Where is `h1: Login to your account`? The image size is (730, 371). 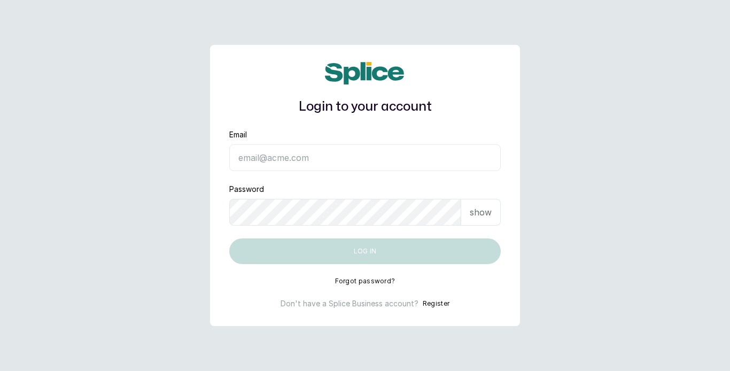
h1: Login to your account is located at coordinates (365, 107).